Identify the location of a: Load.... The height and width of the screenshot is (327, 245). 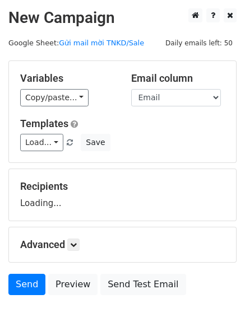
(41, 142).